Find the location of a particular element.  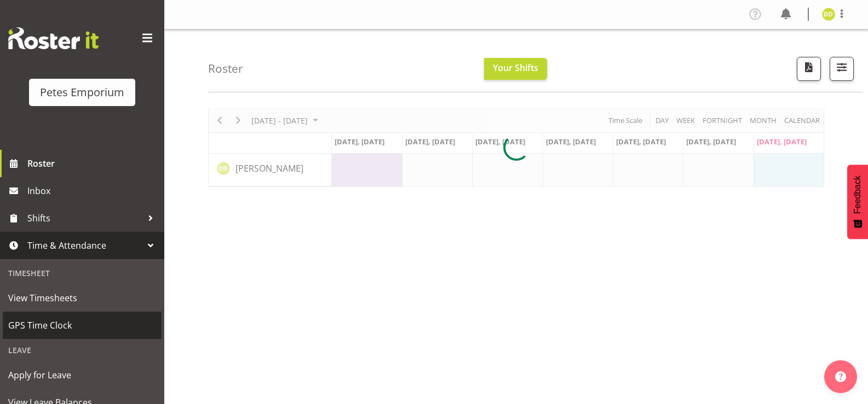

span: Roster is located at coordinates (93, 164).